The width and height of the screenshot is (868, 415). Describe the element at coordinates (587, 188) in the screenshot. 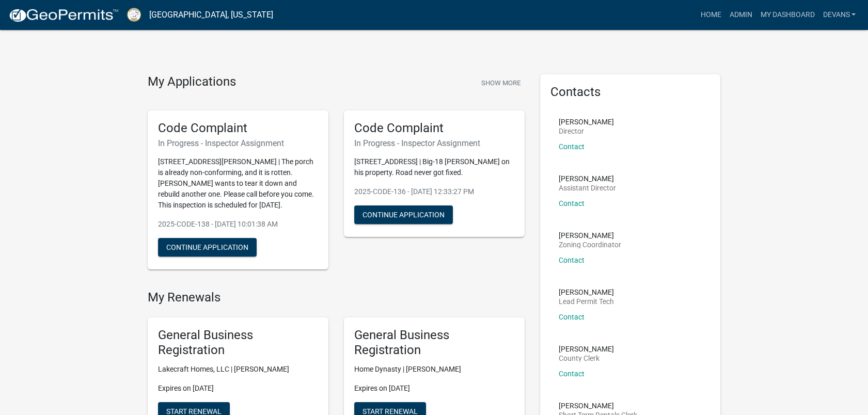

I see `p: Assistant Director` at that location.